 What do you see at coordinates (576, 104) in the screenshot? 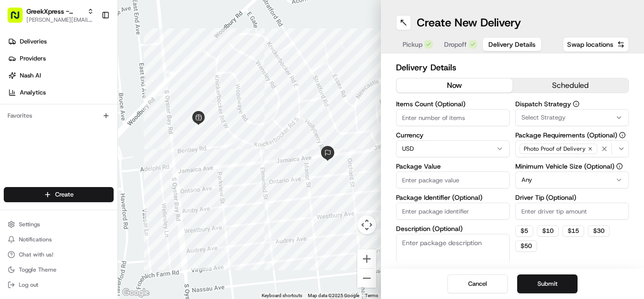
I see `button: Dispatch Strategy` at bounding box center [576, 104].